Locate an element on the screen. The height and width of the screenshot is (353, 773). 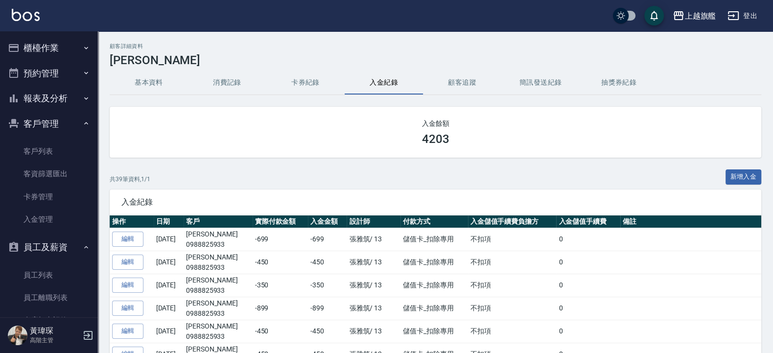
th: 入金儲值手續費 is located at coordinates (588, 222).